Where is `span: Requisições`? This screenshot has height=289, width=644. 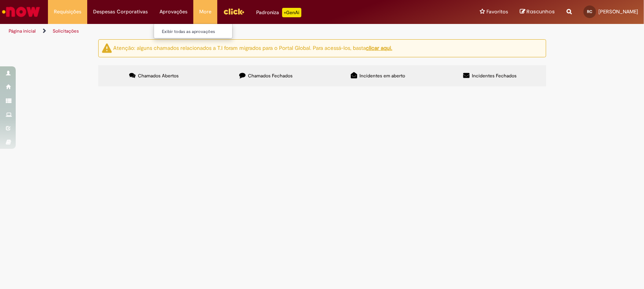
span: Requisições is located at coordinates (68, 12).